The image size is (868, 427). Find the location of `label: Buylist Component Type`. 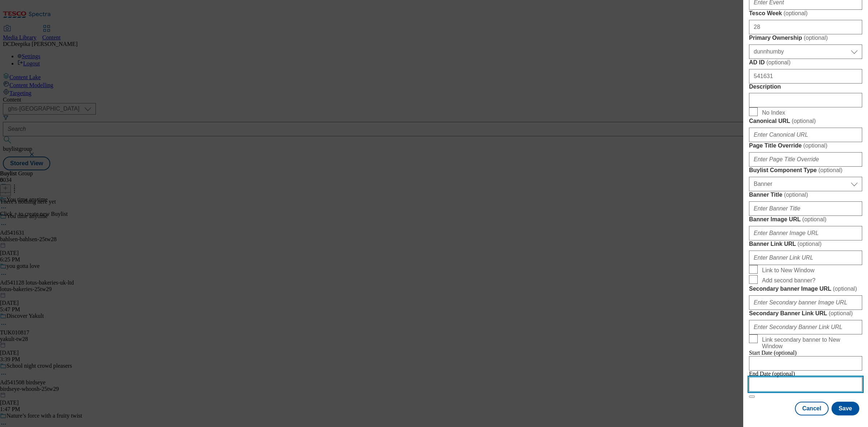

label: Buylist Component Type is located at coordinates (805, 171).